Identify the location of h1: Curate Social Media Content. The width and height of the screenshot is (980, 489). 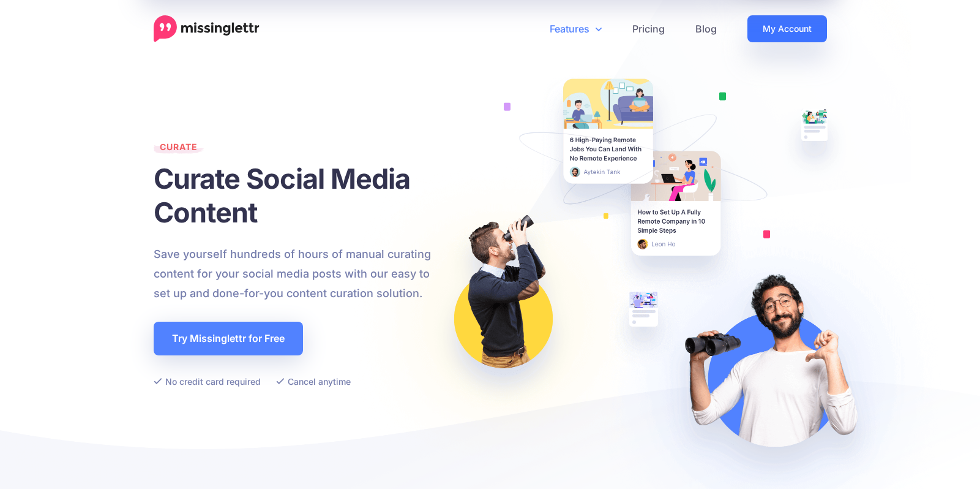
(299, 195).